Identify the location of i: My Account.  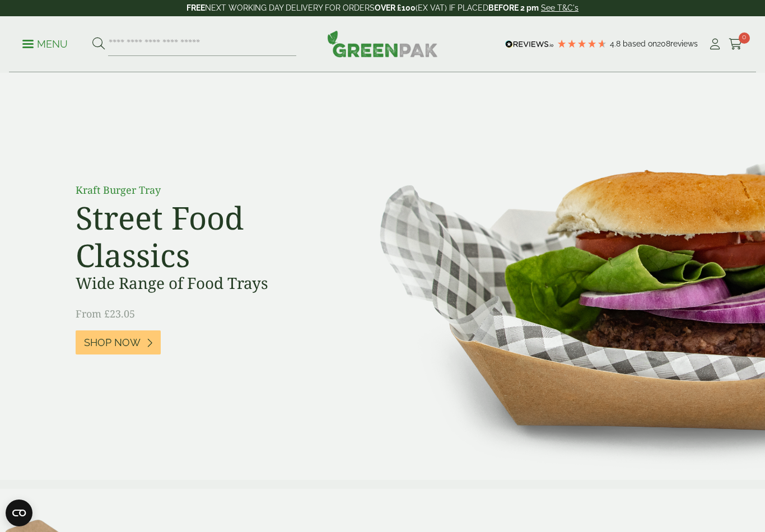
(715, 44).